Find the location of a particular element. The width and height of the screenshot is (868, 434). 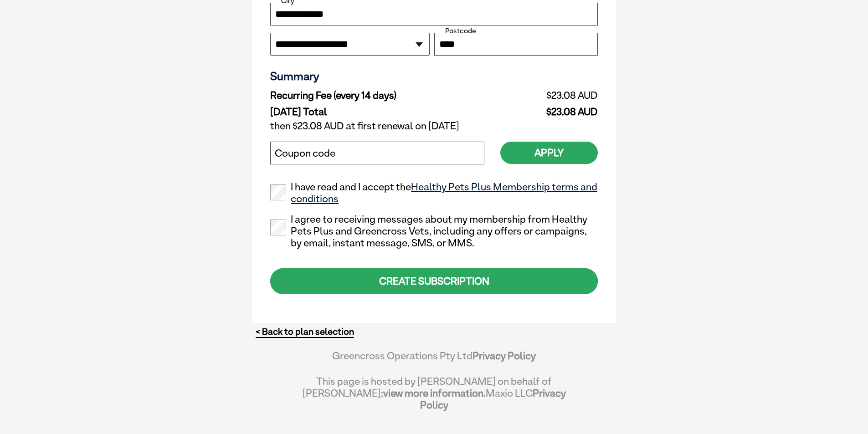

button: Apply is located at coordinates (549, 152).